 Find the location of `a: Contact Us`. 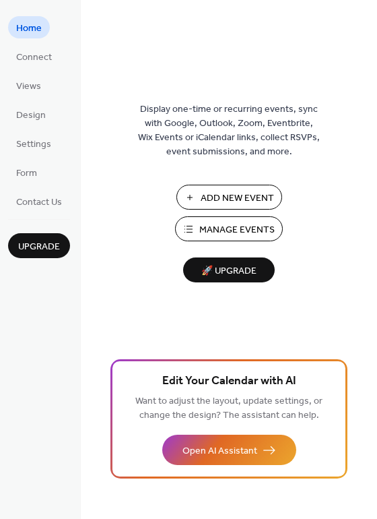

a: Contact Us is located at coordinates (39, 201).